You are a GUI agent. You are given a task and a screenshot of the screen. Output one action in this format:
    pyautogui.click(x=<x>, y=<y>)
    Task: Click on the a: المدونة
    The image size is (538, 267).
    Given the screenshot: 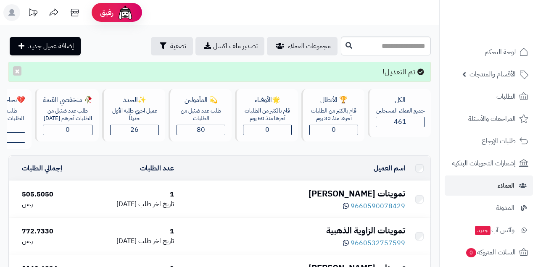 What is the action you would take?
    pyautogui.click(x=489, y=208)
    